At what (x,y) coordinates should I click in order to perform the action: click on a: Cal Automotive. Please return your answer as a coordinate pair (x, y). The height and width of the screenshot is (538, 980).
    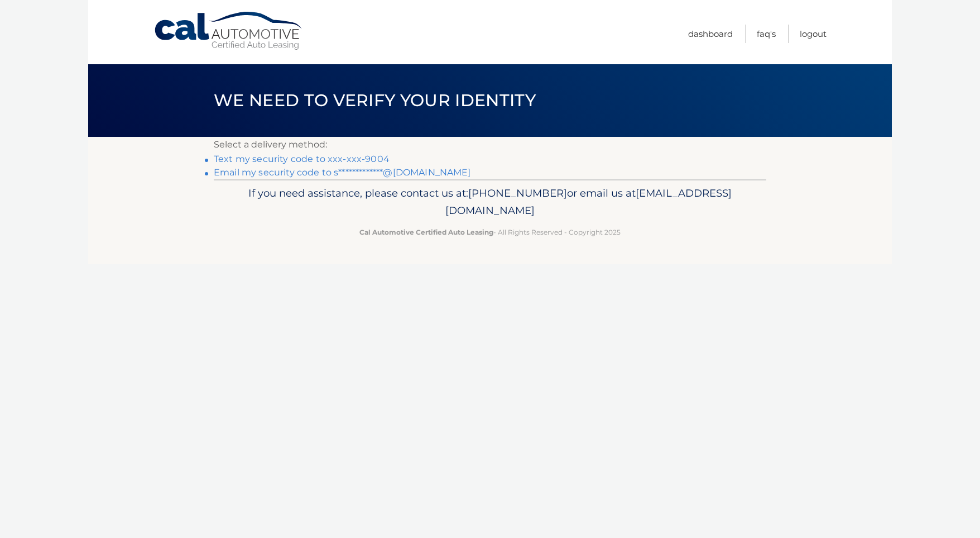
    Looking at the image, I should click on (229, 31).